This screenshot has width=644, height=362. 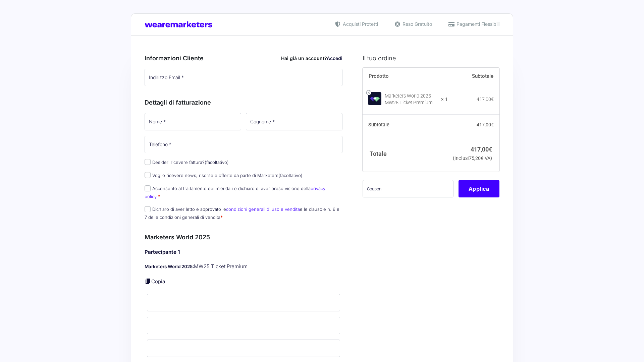 I want to click on p: MW25 Ticket Premium, so click(x=244, y=267).